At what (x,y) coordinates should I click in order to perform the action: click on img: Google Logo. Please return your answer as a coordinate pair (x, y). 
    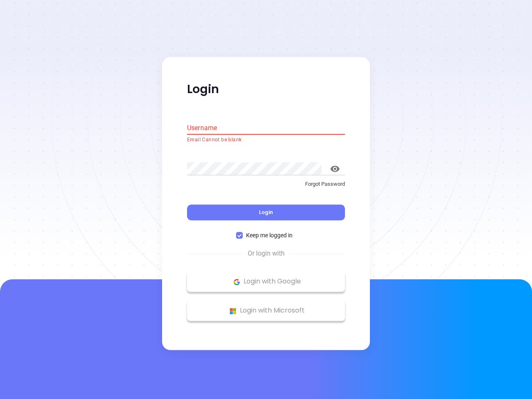
    Looking at the image, I should click on (236, 281).